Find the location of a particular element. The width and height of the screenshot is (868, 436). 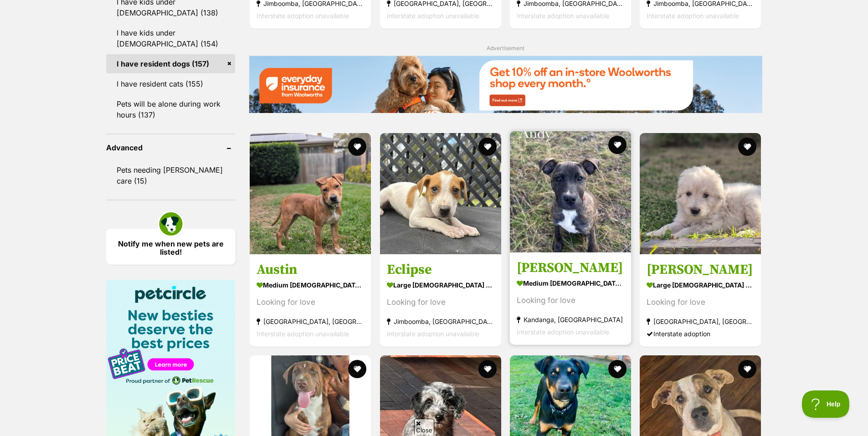

header: Advanced is located at coordinates (171, 148).